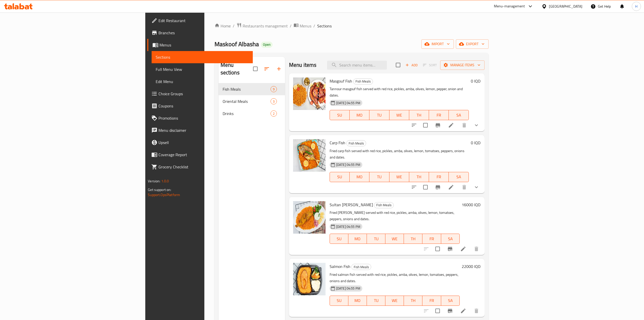  Describe the element at coordinates (200, 154) in the screenshot. I see `a: Coverage Report` at that location.